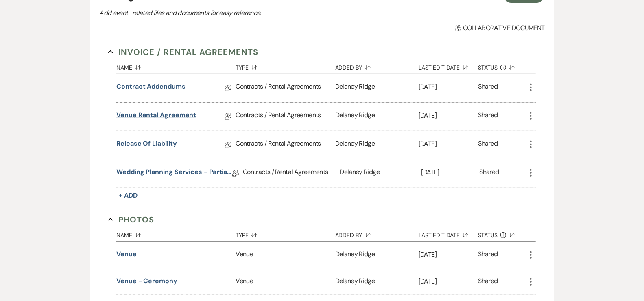 This screenshot has height=301, width=644. What do you see at coordinates (241, 13) in the screenshot?
I see `p: Add event–related files and documents for easy reference.` at bounding box center [241, 13].